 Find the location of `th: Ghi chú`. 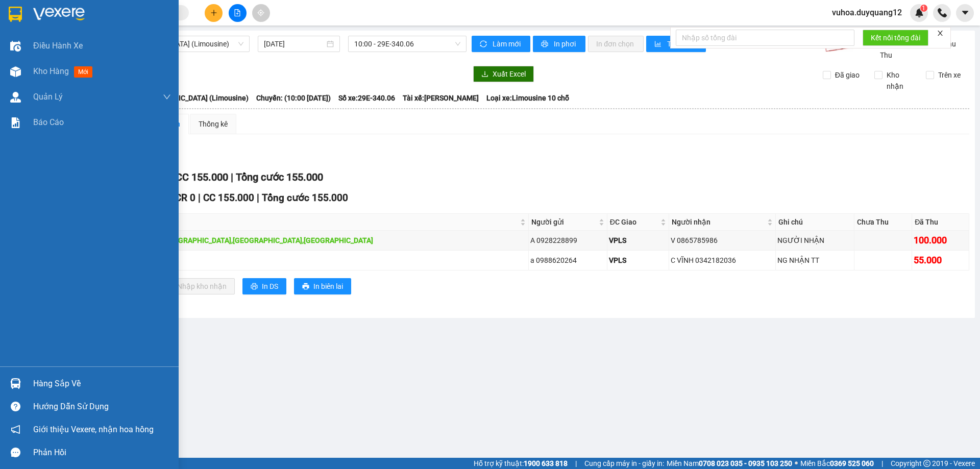

th: Ghi chú is located at coordinates (815, 222).